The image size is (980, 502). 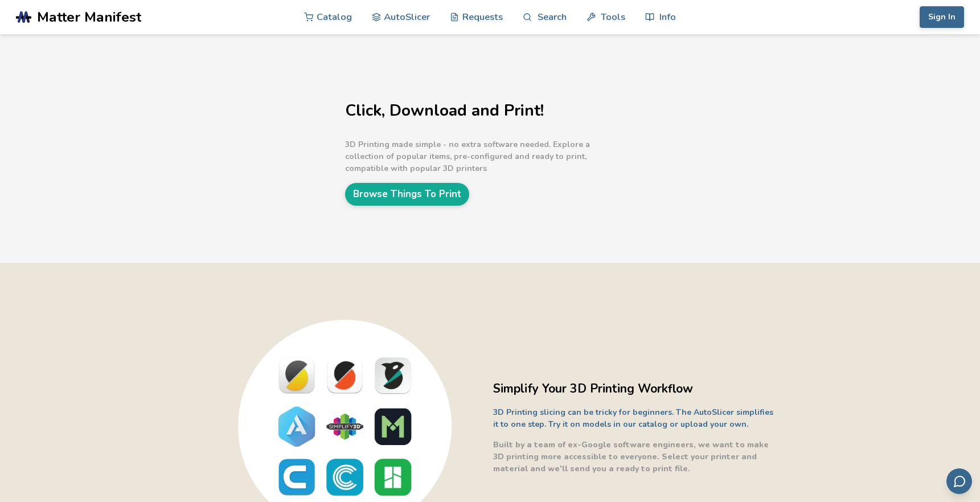 I want to click on h2: Simplify Your 3D Printing Workflow, so click(x=636, y=389).